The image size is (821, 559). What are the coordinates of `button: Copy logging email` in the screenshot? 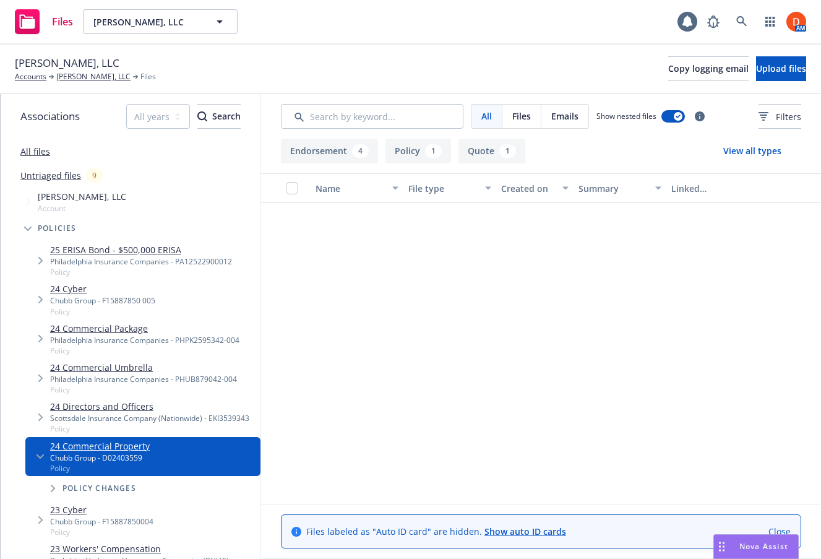 It's located at (709, 69).